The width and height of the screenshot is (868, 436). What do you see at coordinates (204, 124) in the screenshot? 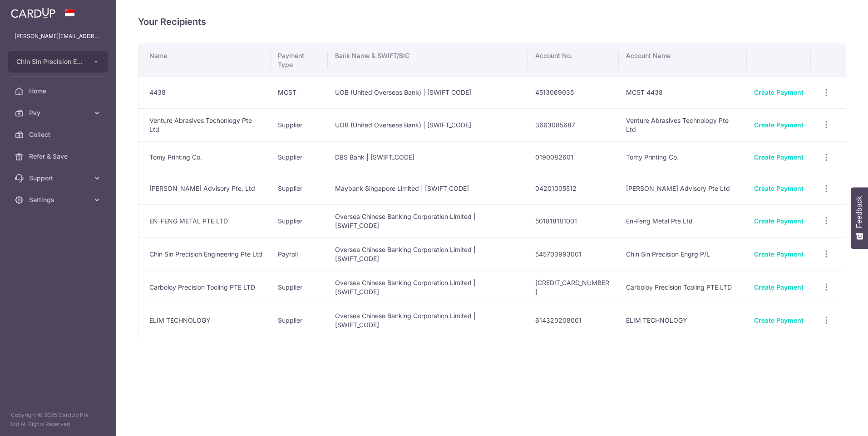
I see `td: Venture Abrasives Techonlogy Pte Ltd` at bounding box center [204, 124].